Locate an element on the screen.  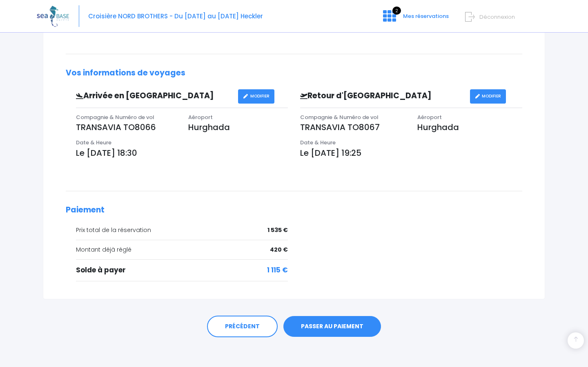
h2: Vos informations de voyages is located at coordinates (294, 73).